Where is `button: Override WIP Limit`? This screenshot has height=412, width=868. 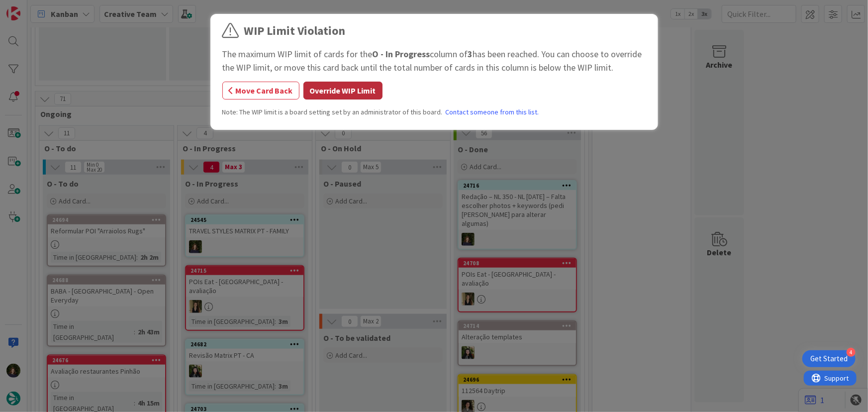 button: Override WIP Limit is located at coordinates (343, 91).